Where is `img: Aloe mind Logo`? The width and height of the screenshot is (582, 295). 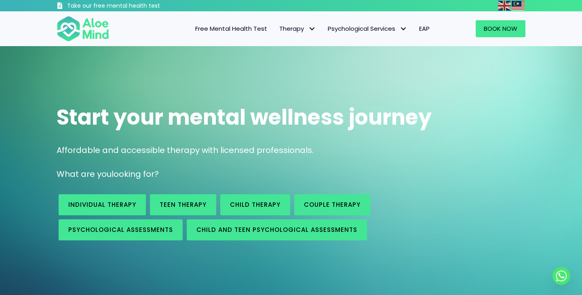 img: Aloe mind Logo is located at coordinates (83, 29).